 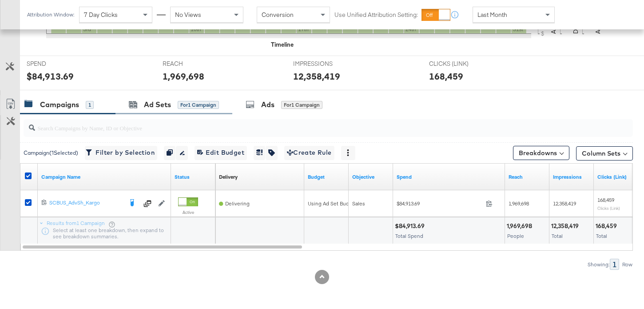 I want to click on span: 12,358,419, so click(x=565, y=203).